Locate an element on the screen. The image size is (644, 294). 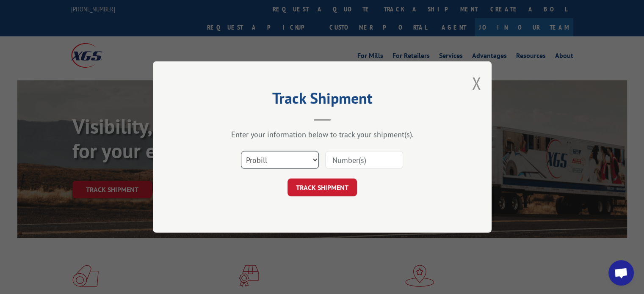
button: Close modal is located at coordinates (476, 83).